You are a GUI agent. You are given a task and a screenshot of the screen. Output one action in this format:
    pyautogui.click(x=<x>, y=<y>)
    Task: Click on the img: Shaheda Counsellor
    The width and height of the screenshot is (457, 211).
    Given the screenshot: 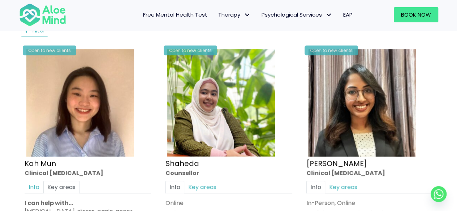 What is the action you would take?
    pyautogui.click(x=221, y=103)
    